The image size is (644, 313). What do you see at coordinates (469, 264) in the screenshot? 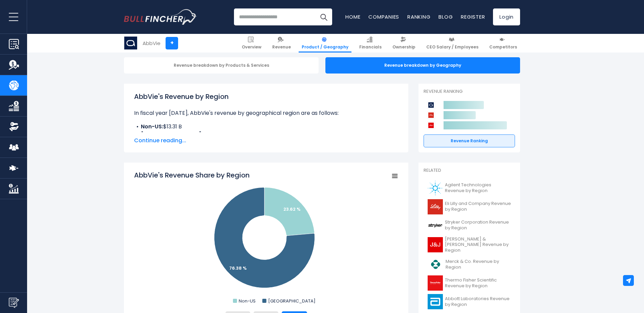
I see `a: Merck & Co. Revenue by Region` at bounding box center [469, 264].